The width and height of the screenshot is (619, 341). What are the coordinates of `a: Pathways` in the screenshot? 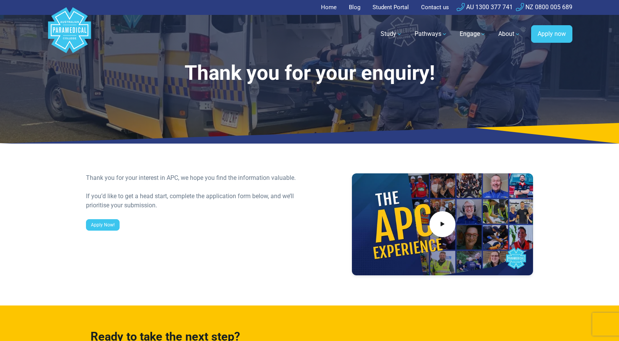 It's located at (431, 34).